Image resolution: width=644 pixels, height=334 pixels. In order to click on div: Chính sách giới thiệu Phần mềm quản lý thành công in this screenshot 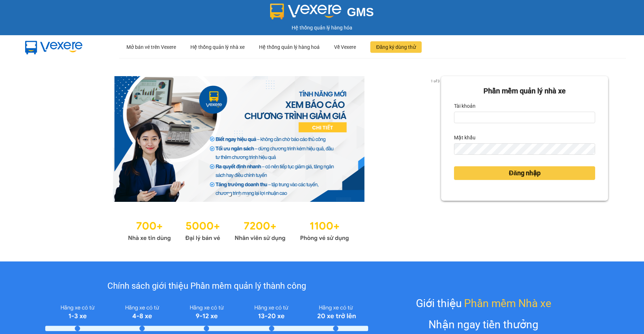, I will do `click(207, 287)`.